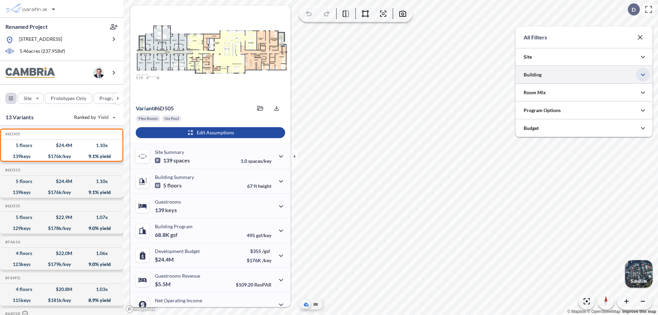 This screenshot has width=658, height=315. What do you see at coordinates (267, 260) in the screenshot?
I see `span: /key` at bounding box center [267, 260].